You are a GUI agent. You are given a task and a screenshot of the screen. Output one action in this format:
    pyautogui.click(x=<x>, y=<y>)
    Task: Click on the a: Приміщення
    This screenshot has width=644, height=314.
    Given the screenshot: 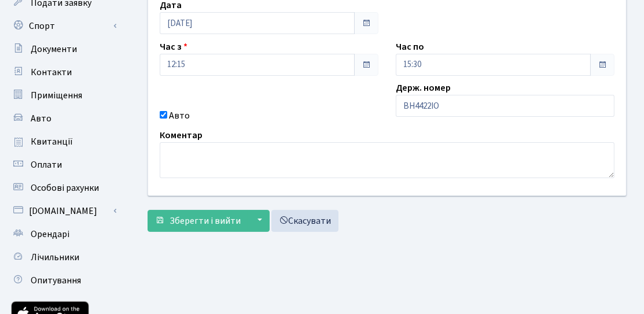 What is the action you would take?
    pyautogui.click(x=63, y=96)
    